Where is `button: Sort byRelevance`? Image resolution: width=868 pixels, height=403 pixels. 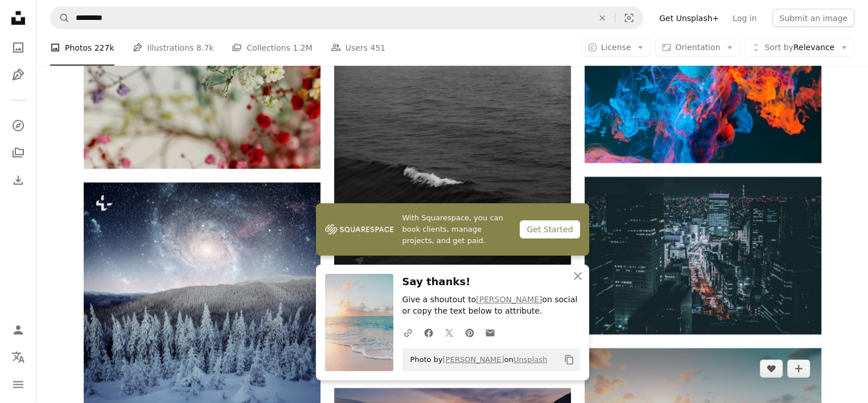
button: Sort byRelevance is located at coordinates (800, 48).